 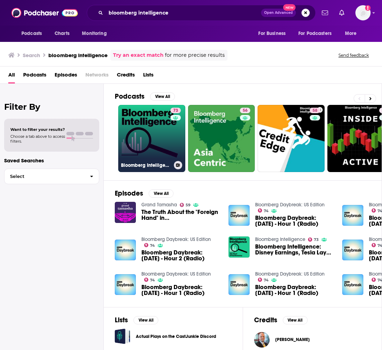 I want to click on img: The Truth About the "Foreign Hand" in India, so click(x=125, y=212).